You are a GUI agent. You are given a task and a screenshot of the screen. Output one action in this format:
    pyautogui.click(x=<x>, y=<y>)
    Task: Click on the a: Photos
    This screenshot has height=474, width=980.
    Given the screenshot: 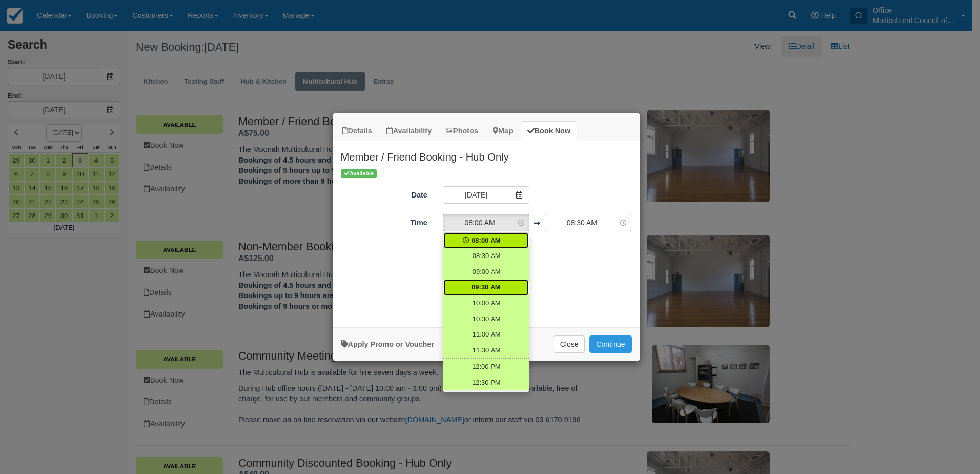 What is the action you would take?
    pyautogui.click(x=462, y=130)
    